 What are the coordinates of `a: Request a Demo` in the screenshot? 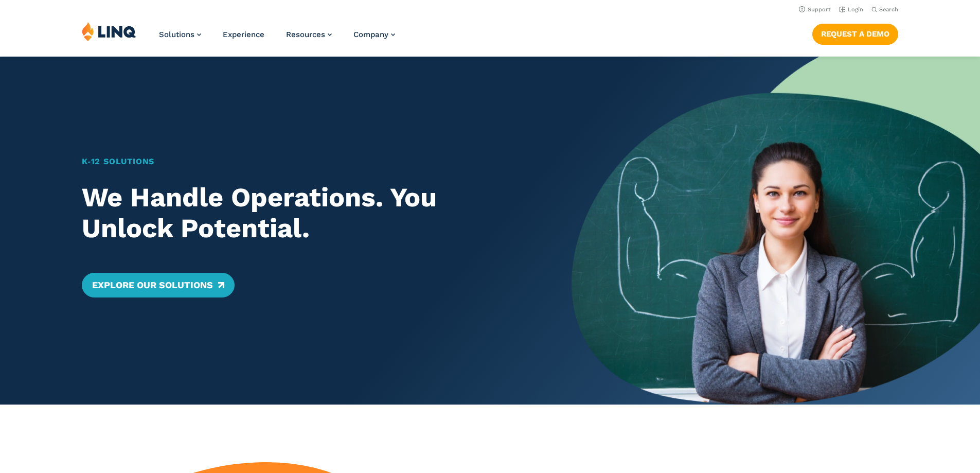 It's located at (855, 34).